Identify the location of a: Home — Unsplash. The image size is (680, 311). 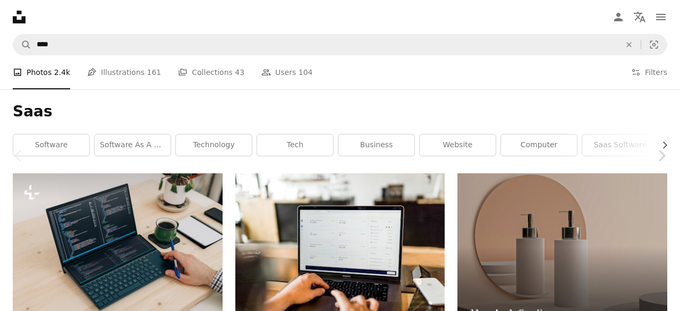
(19, 17).